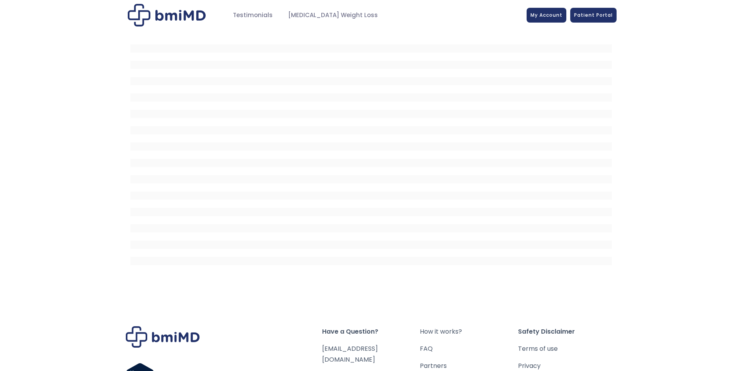 This screenshot has height=371, width=742. I want to click on span: Patient Portal, so click(593, 15).